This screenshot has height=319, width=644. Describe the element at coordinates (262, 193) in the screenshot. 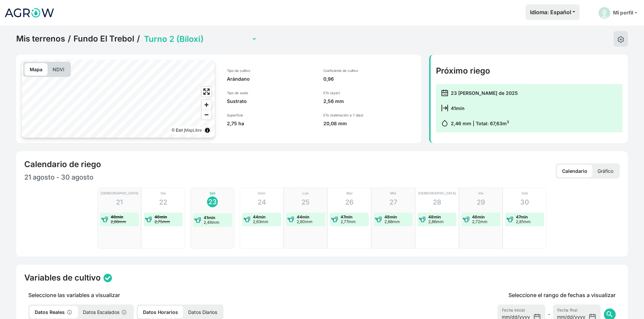

I see `p: Dom` at that location.